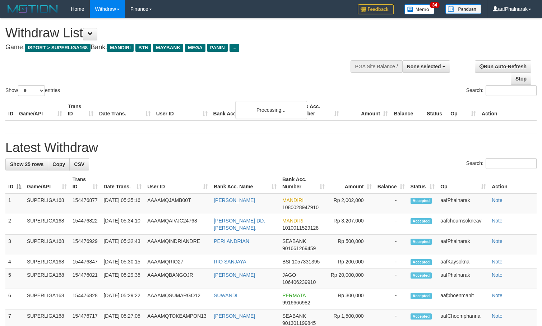  Describe the element at coordinates (177, 299) in the screenshot. I see `td: AAAAMQSUMARGO12` at that location.